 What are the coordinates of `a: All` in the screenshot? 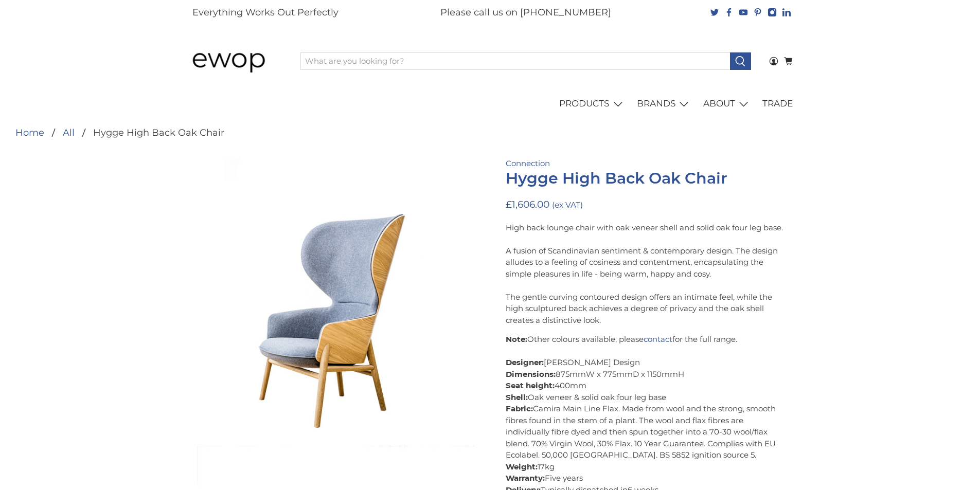 It's located at (68, 132).